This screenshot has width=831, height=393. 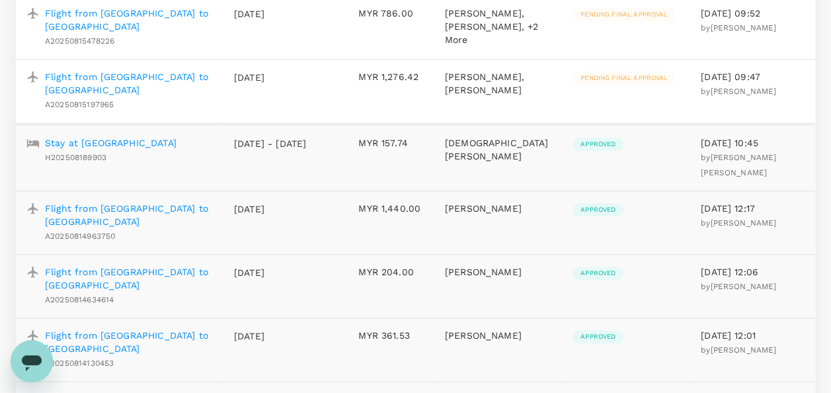 What do you see at coordinates (391, 77) in the screenshot?
I see `p: MYR 1,276.42` at bounding box center [391, 77].